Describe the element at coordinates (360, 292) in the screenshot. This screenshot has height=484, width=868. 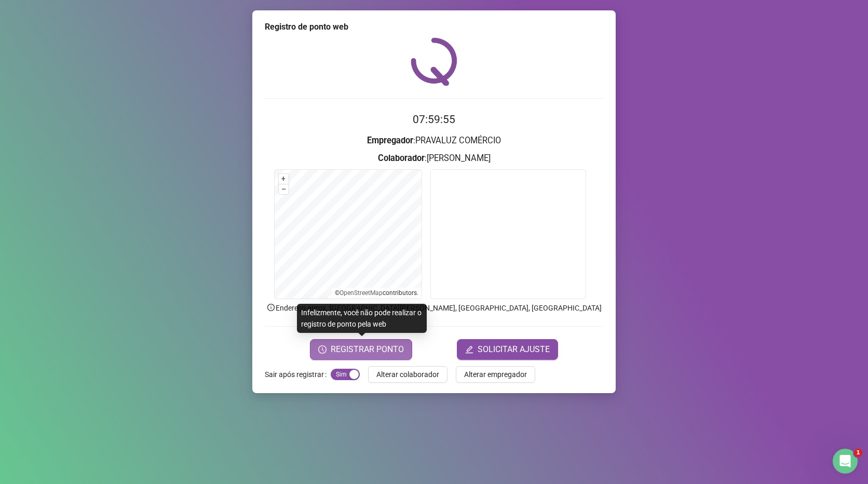
I see `a: OpenStreetMap` at that location.